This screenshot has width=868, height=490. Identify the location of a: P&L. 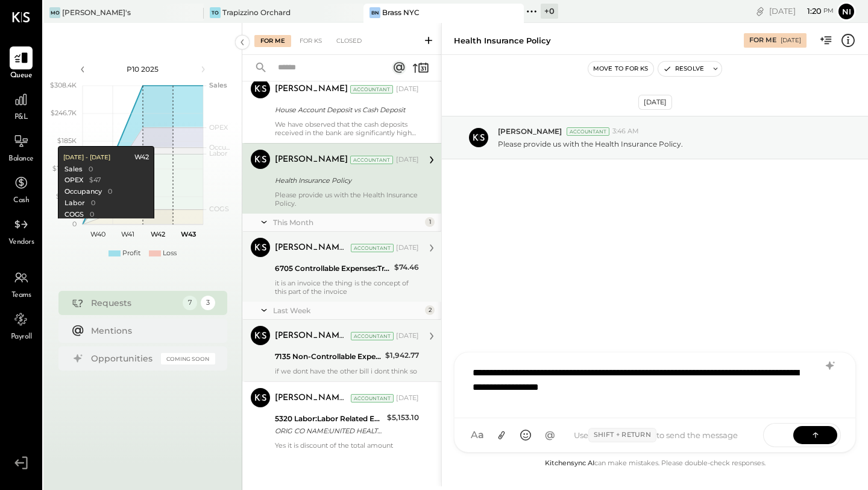
(21, 105).